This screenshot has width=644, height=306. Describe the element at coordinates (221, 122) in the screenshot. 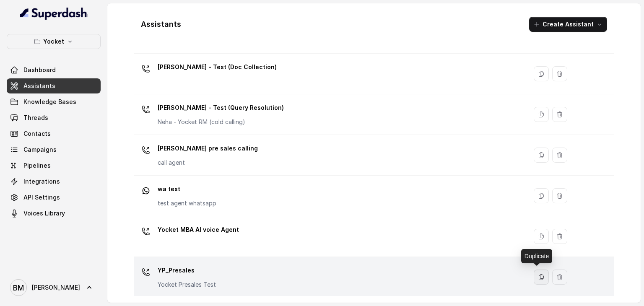

I see `p: Neha - Yocket RM (cold calling)` at that location.